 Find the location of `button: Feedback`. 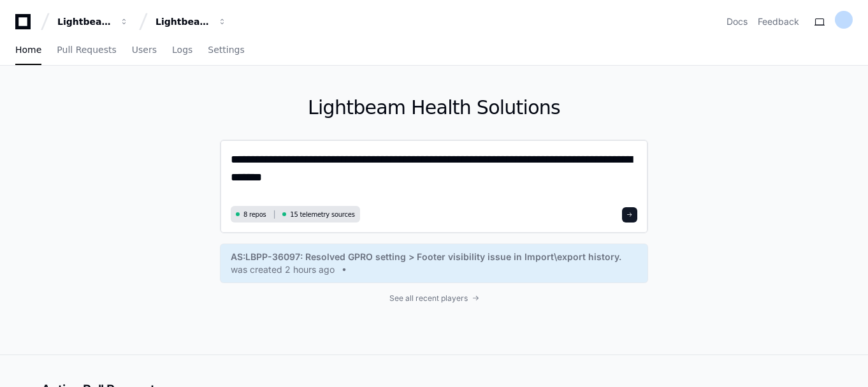

button: Feedback is located at coordinates (779, 22).